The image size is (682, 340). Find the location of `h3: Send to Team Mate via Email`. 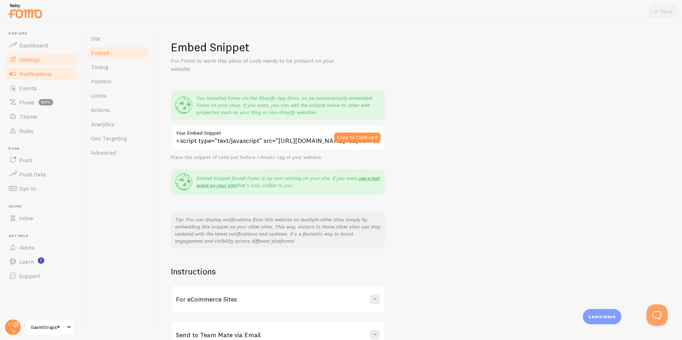

h3: Send to Team Mate via Email is located at coordinates (218, 335).